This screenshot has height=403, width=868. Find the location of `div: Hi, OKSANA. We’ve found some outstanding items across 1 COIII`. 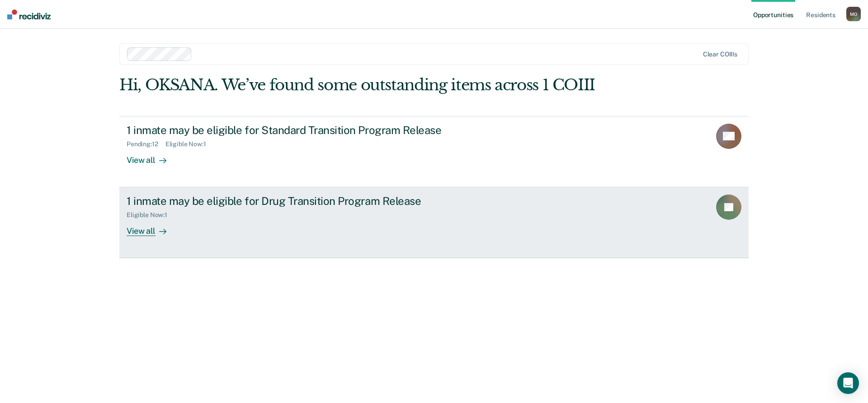

div: Hi, OKSANA. We’ve found some outstanding items across 1 COIII is located at coordinates (371, 85).